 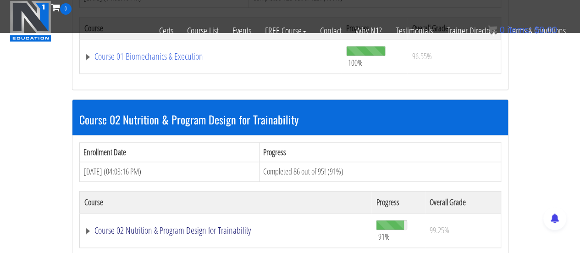 I want to click on a: Contact, so click(x=331, y=31).